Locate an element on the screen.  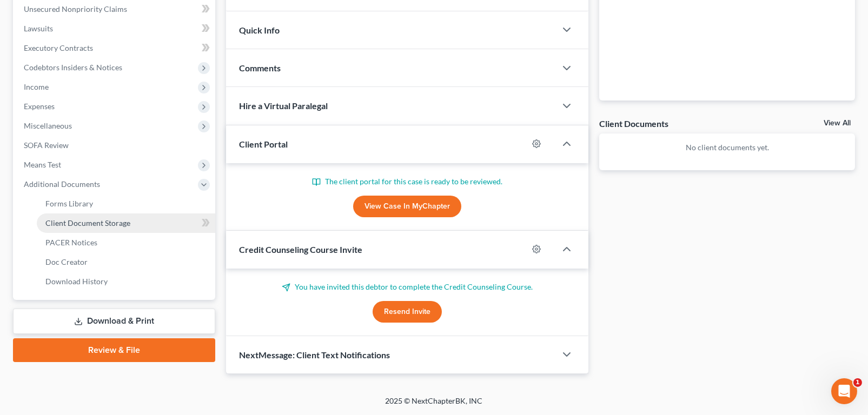
a: Executory Contracts is located at coordinates (115, 48).